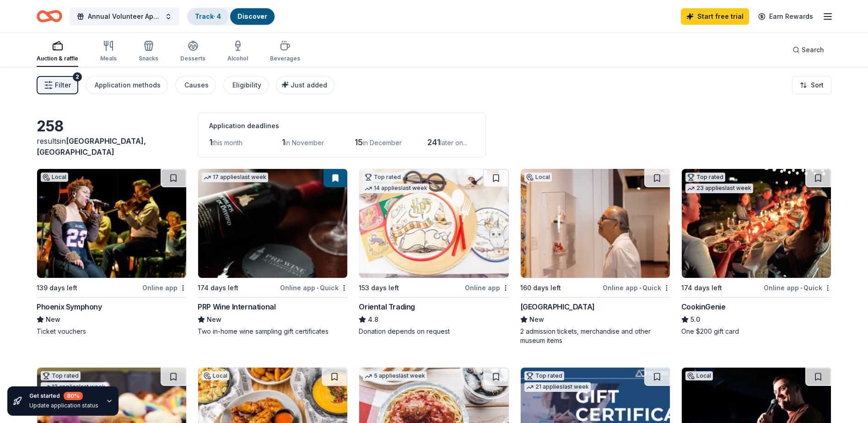  What do you see at coordinates (756, 252) in the screenshot?
I see `a: Image for CookinGenieTop rated23 applieslast week174 days leftOnline app•QuickCookinGenie5.0One $...` at bounding box center [756, 252].